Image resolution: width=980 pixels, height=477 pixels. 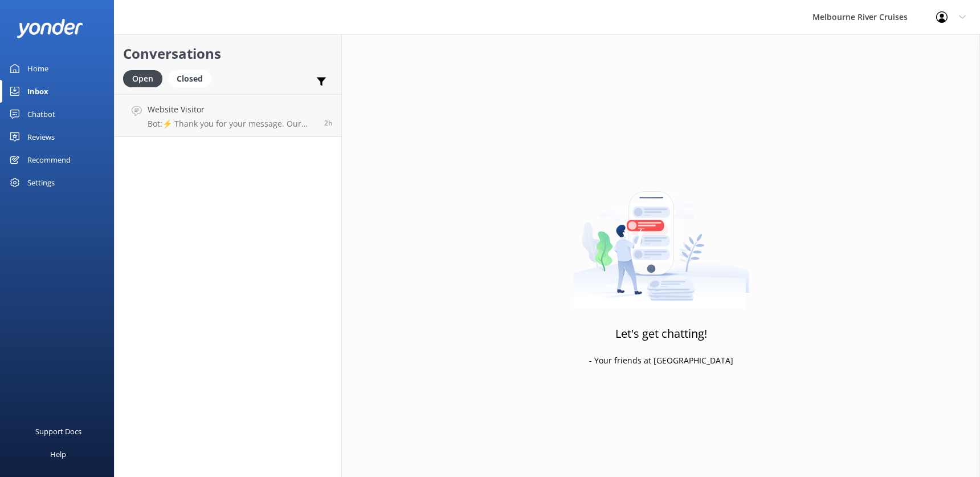 What do you see at coordinates (37, 68) in the screenshot?
I see `div: Home` at bounding box center [37, 68].